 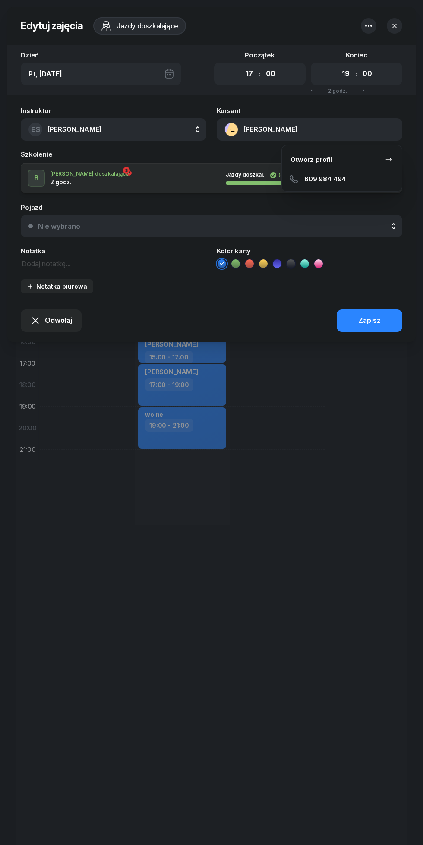 What do you see at coordinates (311, 160) in the screenshot?
I see `div: Otwórz profil` at bounding box center [311, 160].